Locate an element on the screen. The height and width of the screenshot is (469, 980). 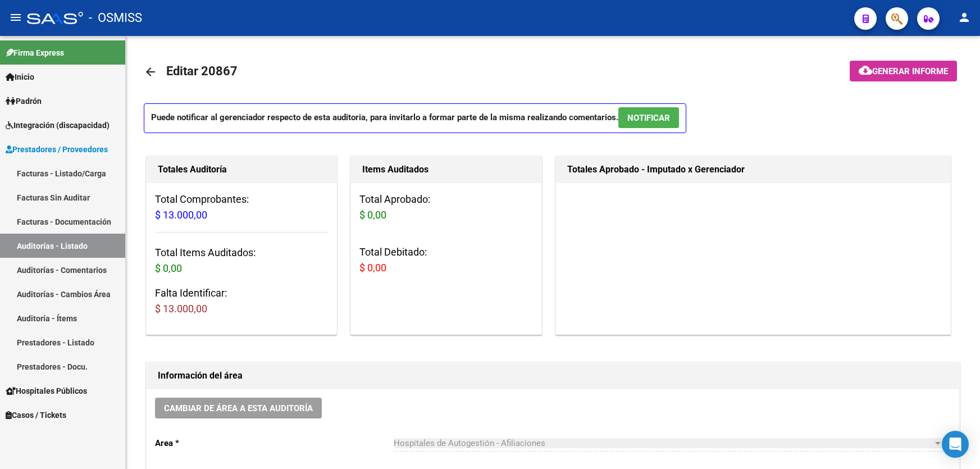
p: Area * is located at coordinates (274, 443).